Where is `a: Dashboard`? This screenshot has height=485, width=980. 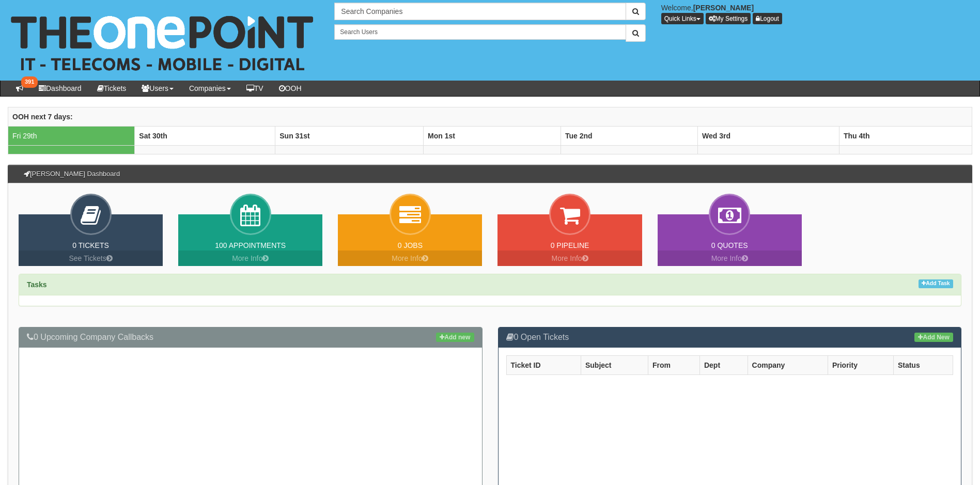
a: Dashboard is located at coordinates (60, 89).